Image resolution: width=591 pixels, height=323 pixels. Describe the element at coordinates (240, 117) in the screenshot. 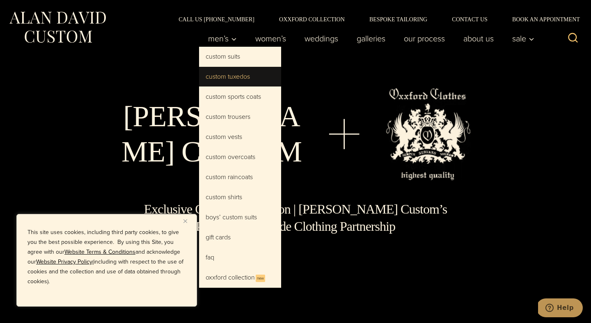

I see `a: Custom Trousers` at that location.